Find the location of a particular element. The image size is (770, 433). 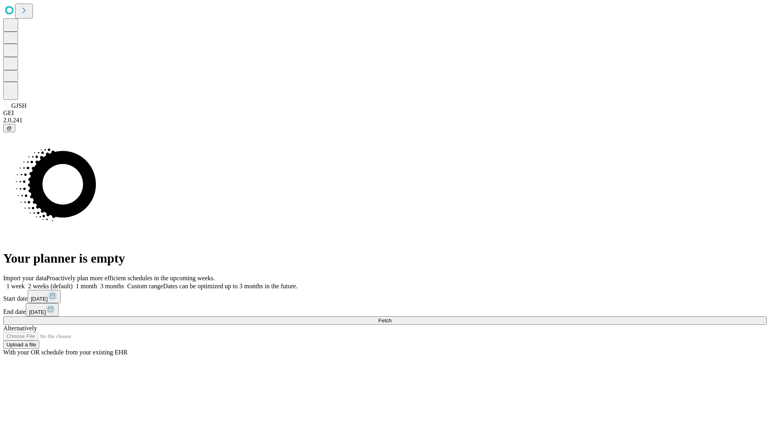

span: Dates can be optimized up to 3 months in the future. is located at coordinates (230, 286).